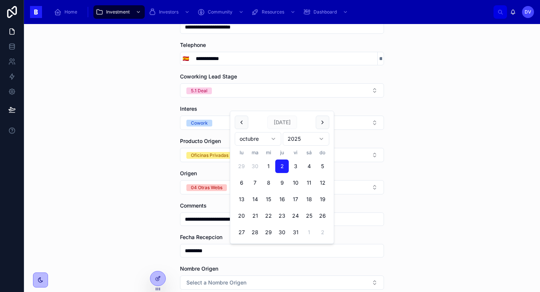 The width and height of the screenshot is (540, 292). Describe the element at coordinates (309, 232) in the screenshot. I see `button: sábado, 1 de noviembre de 2025` at that location.